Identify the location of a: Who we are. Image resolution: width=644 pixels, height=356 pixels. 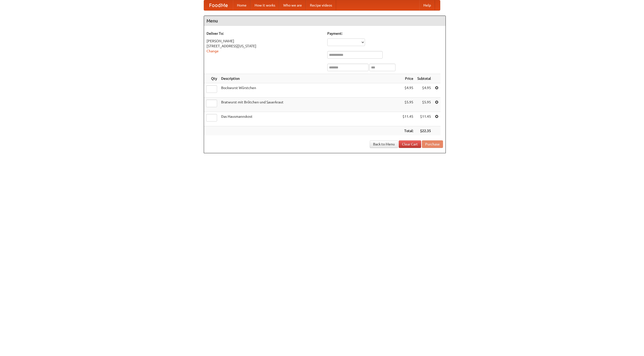
(293, 5).